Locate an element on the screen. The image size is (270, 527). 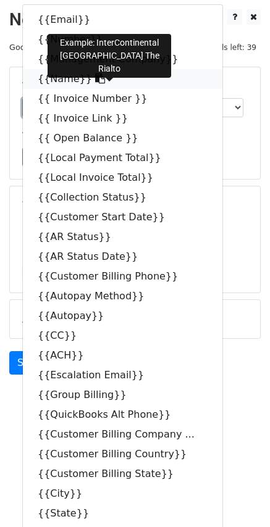
a: {{Autopay Method}} is located at coordinates (122, 296).